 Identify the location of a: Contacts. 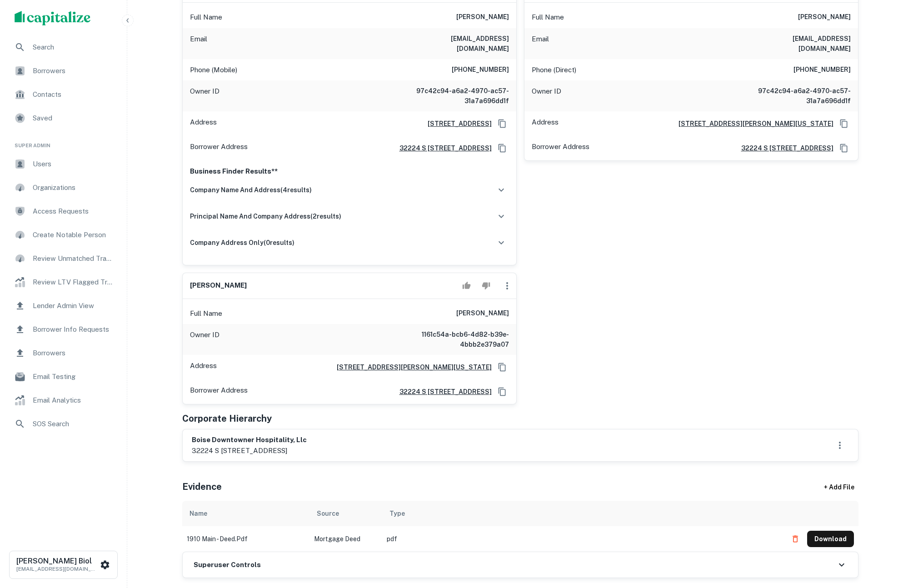
(63, 94).